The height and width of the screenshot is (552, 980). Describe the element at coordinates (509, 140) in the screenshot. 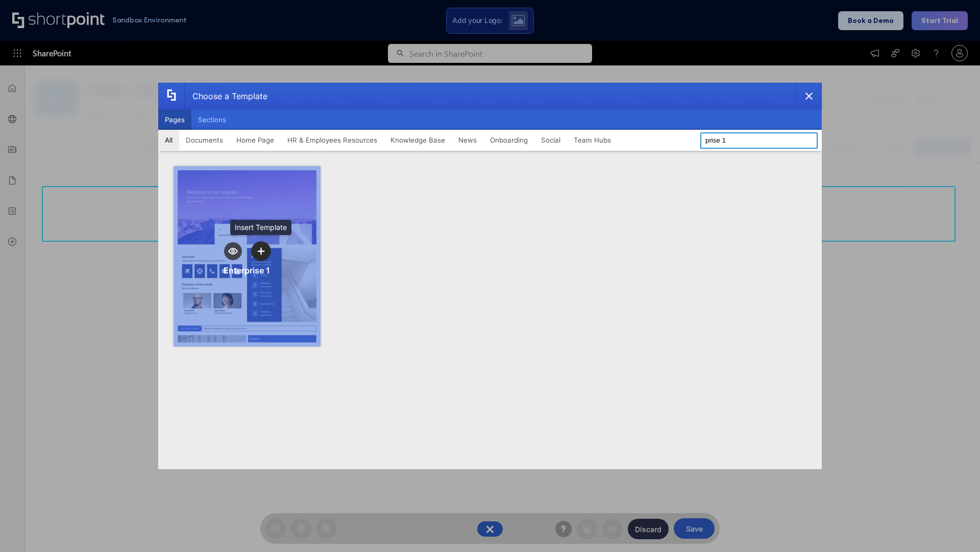

I see `button: Onboarding` at that location.